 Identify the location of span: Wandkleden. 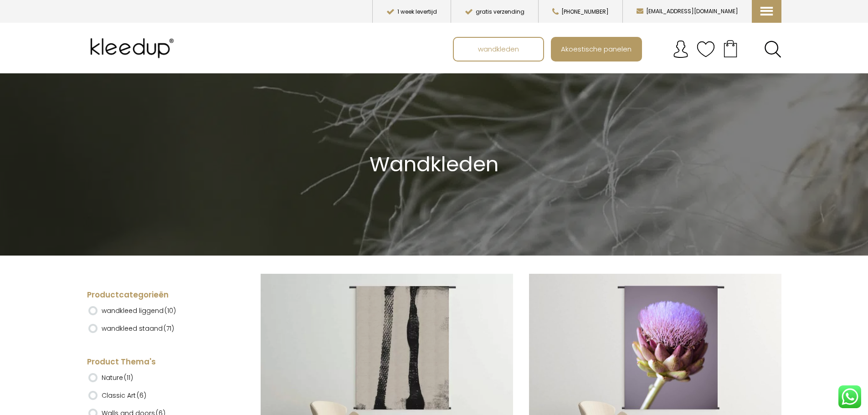
(434, 164).